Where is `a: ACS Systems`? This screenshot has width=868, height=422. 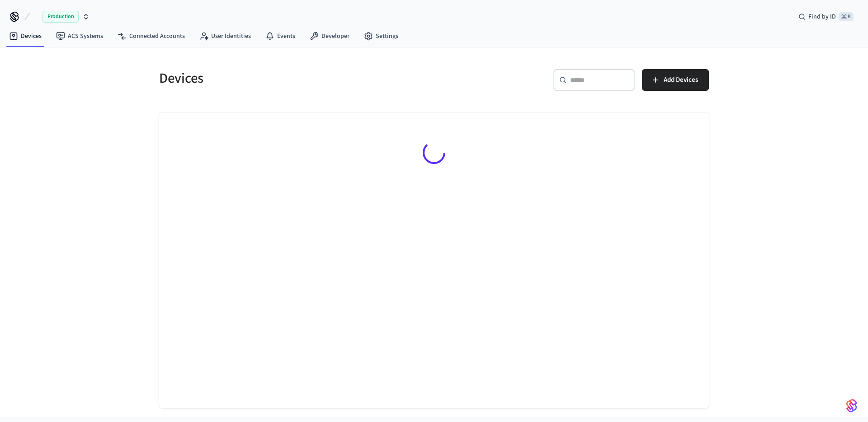
a: ACS Systems is located at coordinates (80, 36).